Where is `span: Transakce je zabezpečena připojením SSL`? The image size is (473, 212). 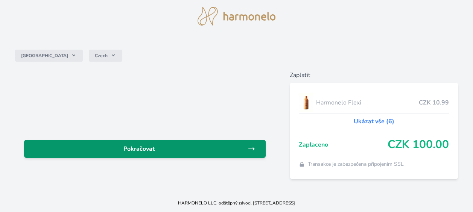 span: Transakce je zabezpečena připojením SSL is located at coordinates (356, 165).